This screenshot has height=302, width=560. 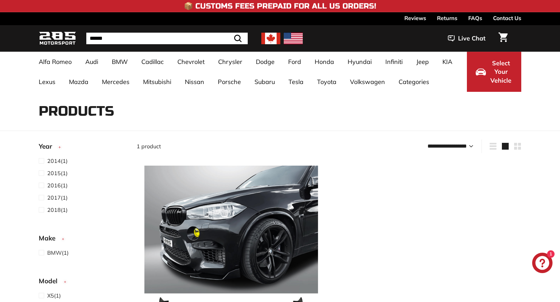 I want to click on a: Chrysler, so click(x=230, y=61).